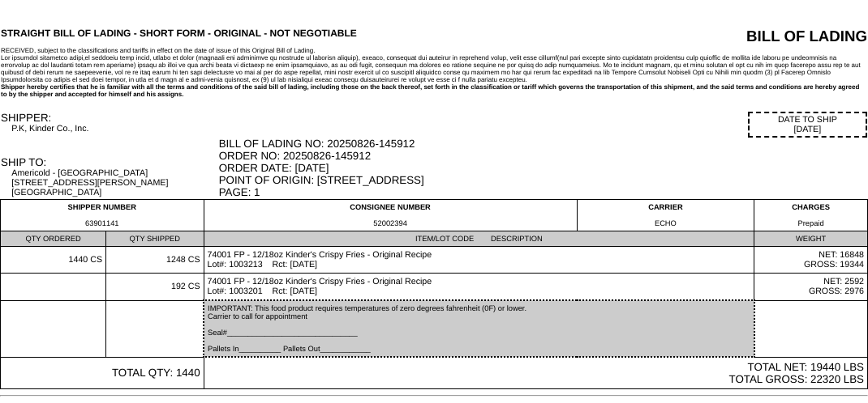  I want to click on div: P.K, Kinder Co., Inc., so click(114, 129).